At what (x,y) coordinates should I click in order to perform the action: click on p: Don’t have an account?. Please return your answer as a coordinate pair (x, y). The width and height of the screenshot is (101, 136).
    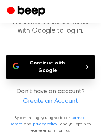
    Looking at the image, I should click on (50, 96).